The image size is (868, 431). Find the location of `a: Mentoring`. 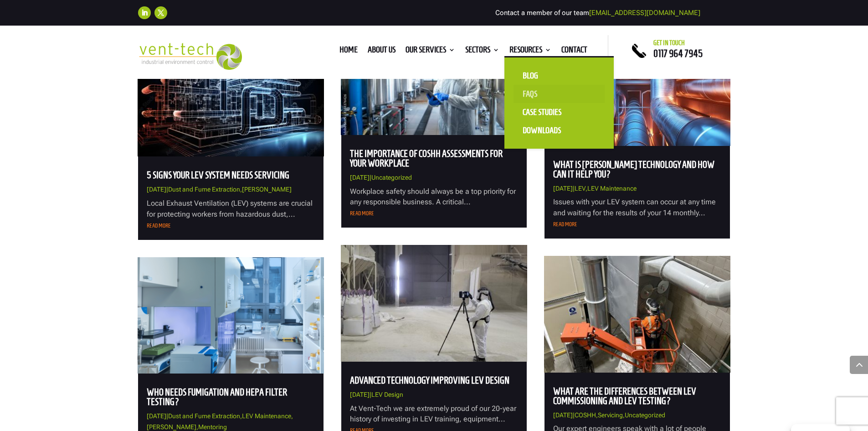

a: Mentoring is located at coordinates (213, 427).